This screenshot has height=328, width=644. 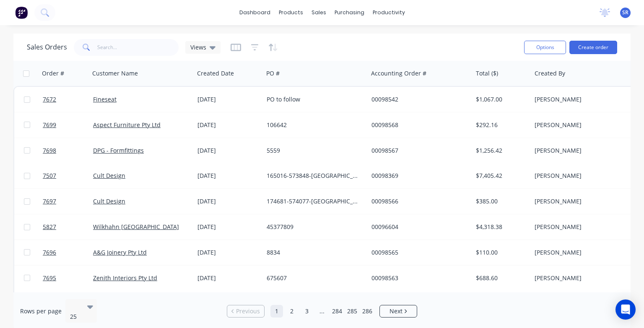 I want to click on div: purchasing, so click(x=349, y=12).